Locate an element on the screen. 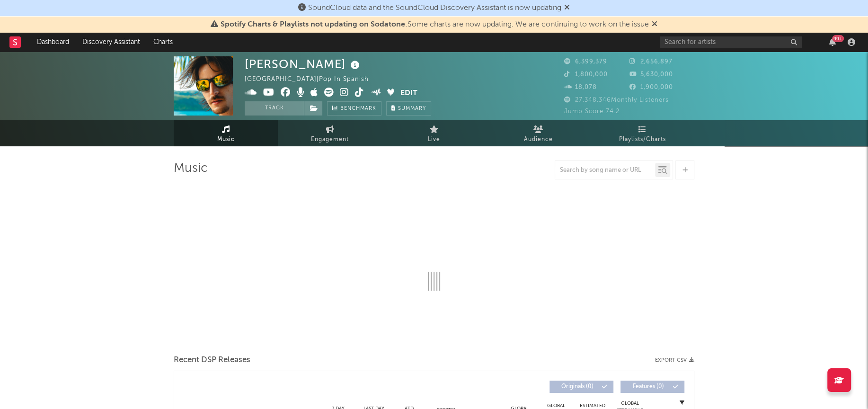 The height and width of the screenshot is (409, 868). span: 1,800,000 is located at coordinates (586, 74).